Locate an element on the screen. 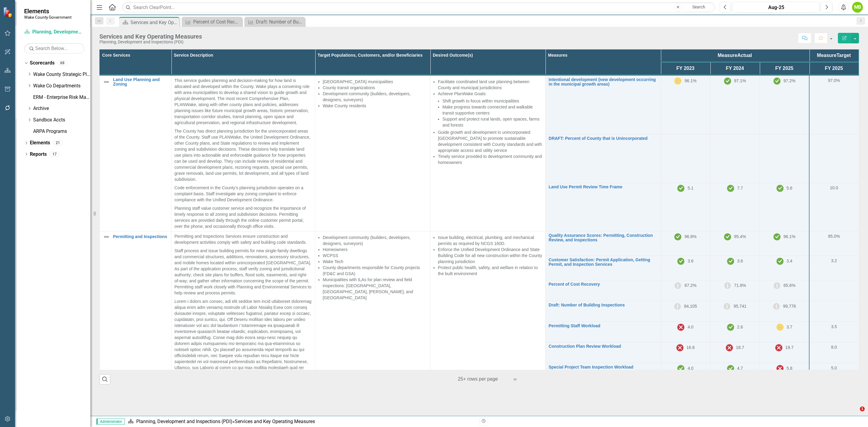 Image resolution: width=868 pixels, height=427 pixels. span: 2.6 is located at coordinates (740, 327).